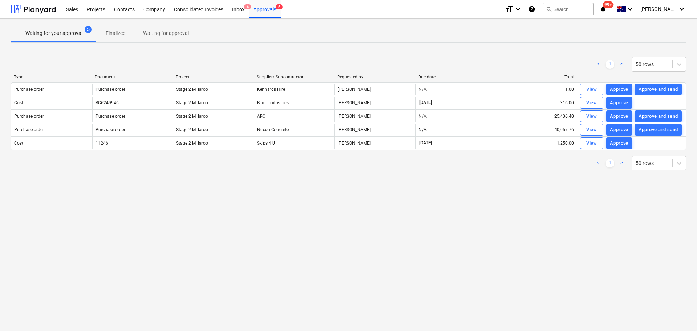 Image resolution: width=697 pixels, height=331 pixels. Describe the element at coordinates (166, 33) in the screenshot. I see `p: Waiting for approval` at that location.